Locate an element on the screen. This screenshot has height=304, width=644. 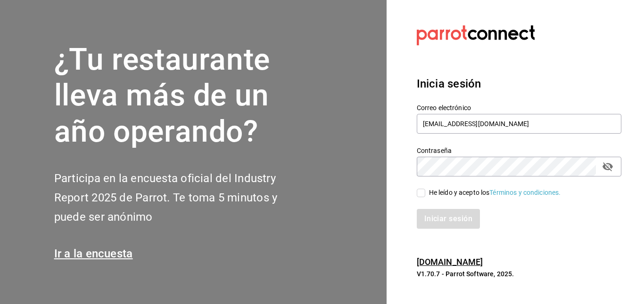
label: Contraseña is located at coordinates (519, 150).